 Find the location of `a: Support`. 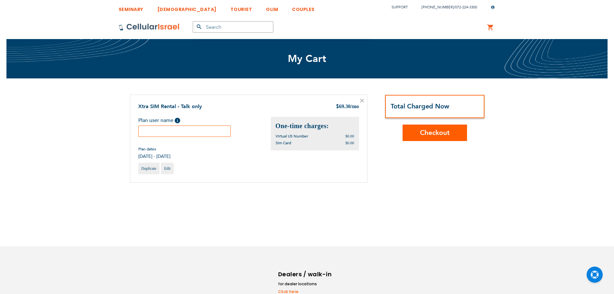

a: Support is located at coordinates (400, 7).